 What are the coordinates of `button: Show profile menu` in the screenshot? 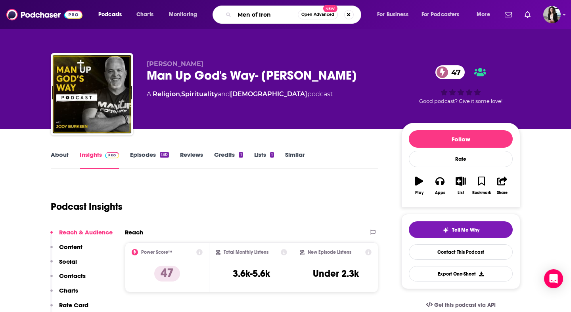 It's located at (552, 15).